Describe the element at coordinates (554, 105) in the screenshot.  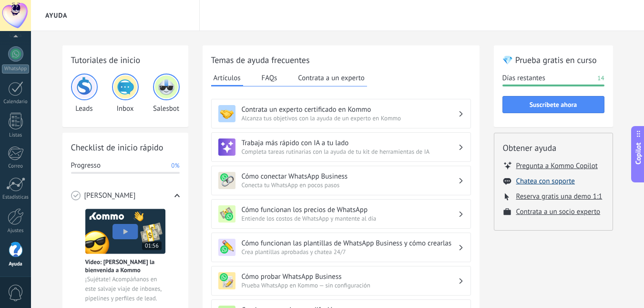
I see `span: Suscríbete ahora` at that location.